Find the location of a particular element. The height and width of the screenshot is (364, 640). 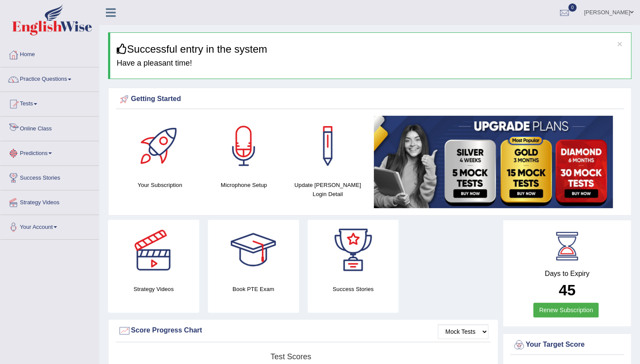

div: Getting Started is located at coordinates (369, 99).